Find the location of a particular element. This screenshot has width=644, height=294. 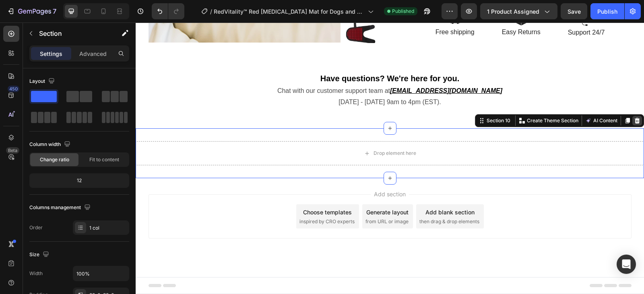

div: Open Intercom Messenger is located at coordinates (626, 264).